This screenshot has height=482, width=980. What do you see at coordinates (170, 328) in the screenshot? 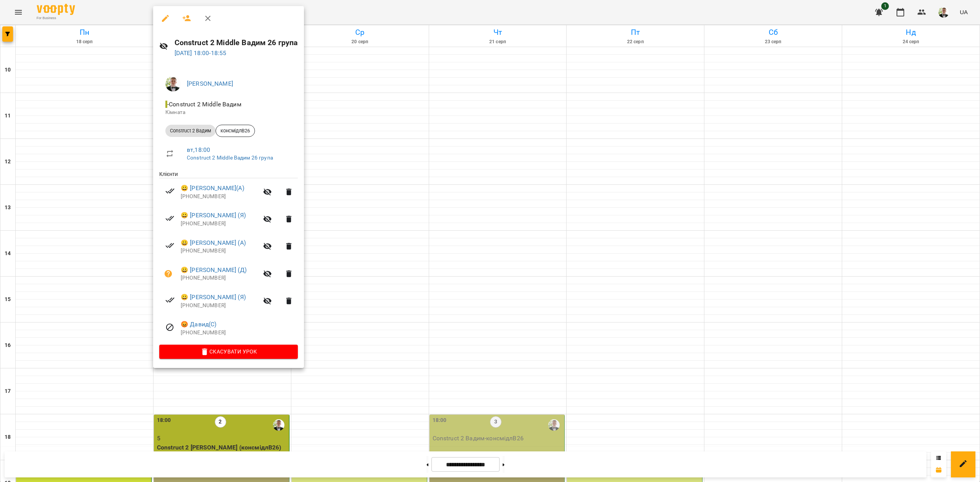
I see `svg: Візит скасовано` at bounding box center [170, 328].